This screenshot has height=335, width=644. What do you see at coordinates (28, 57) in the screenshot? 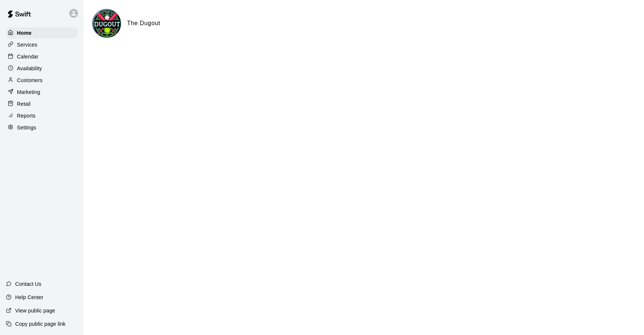
I see `p: Calendar` at bounding box center [28, 57].